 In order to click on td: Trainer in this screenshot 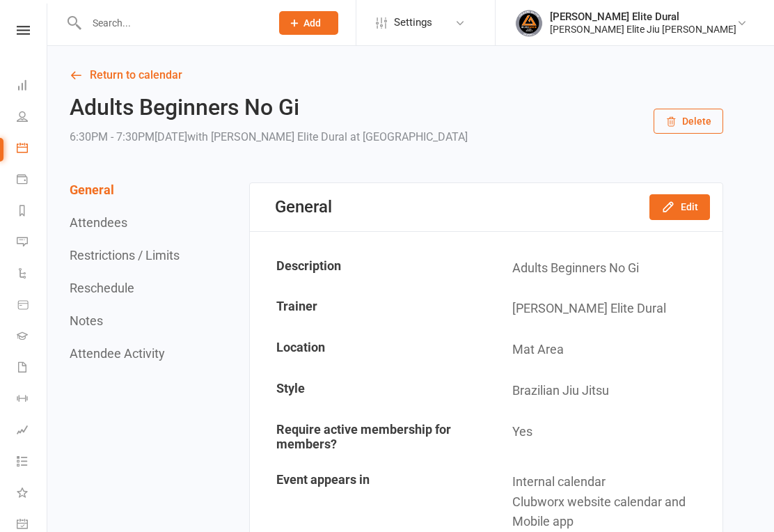, I will do `click(368, 309)`.